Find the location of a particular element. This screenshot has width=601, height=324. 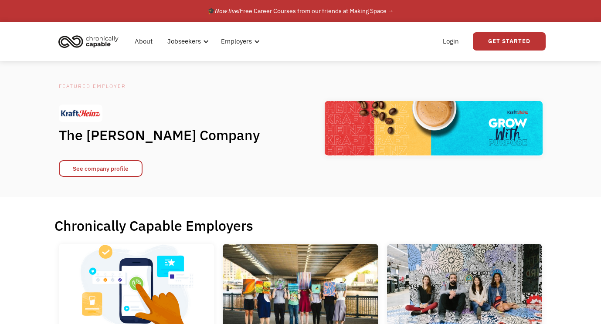

a: Get Started is located at coordinates (509, 41).